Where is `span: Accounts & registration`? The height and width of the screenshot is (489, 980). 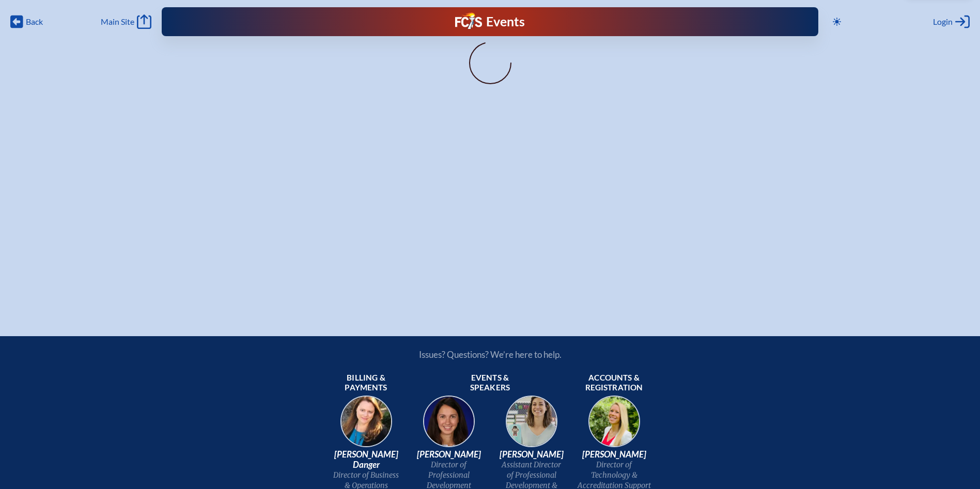
span: Accounts & registration is located at coordinates (614, 383).